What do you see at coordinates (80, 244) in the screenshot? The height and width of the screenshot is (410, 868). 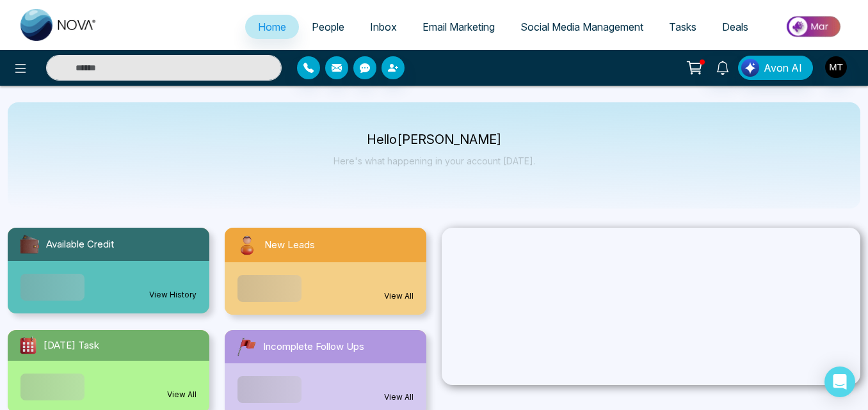 I see `span: Available Credit` at bounding box center [80, 244].